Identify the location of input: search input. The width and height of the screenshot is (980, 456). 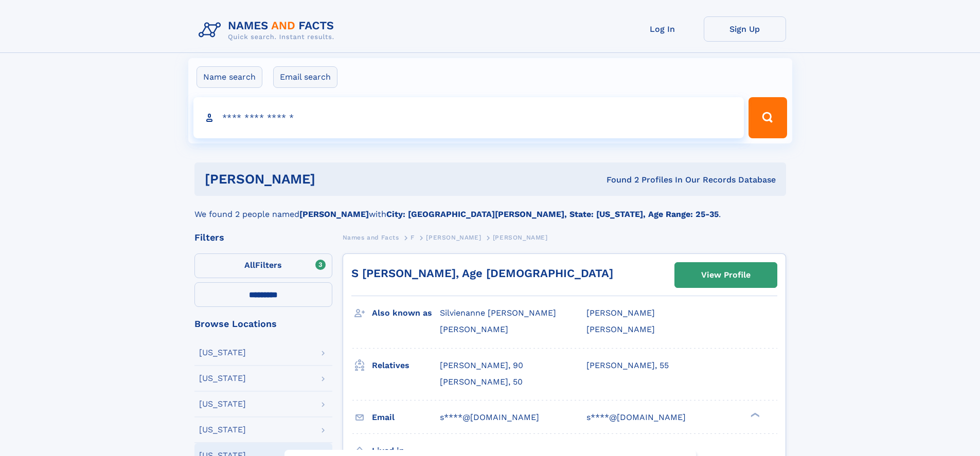
(469, 118).